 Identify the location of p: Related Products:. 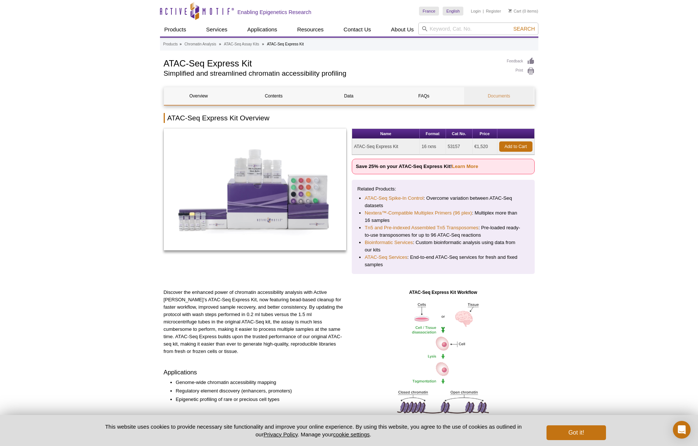
(443, 189).